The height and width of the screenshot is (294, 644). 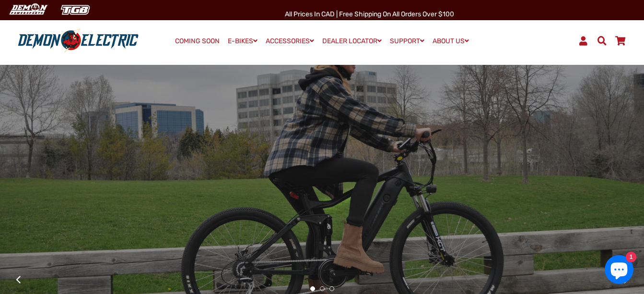 I want to click on a: SUPPORT, so click(x=407, y=41).